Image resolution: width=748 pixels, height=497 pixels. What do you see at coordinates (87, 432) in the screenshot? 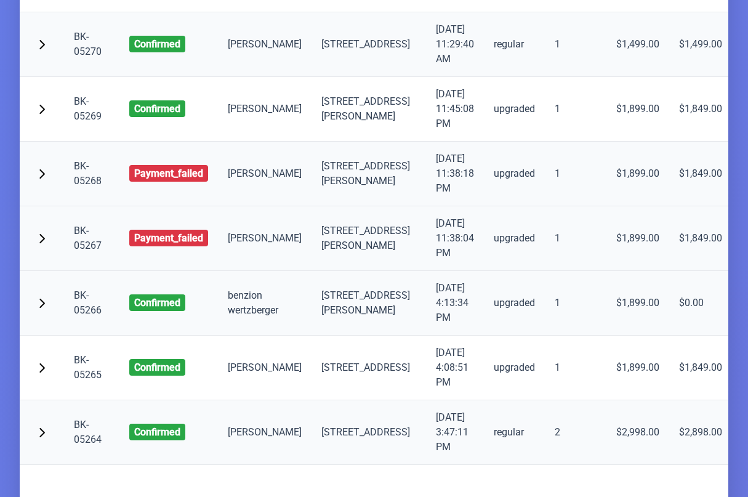
I see `a: BK-05264` at bounding box center [87, 432].